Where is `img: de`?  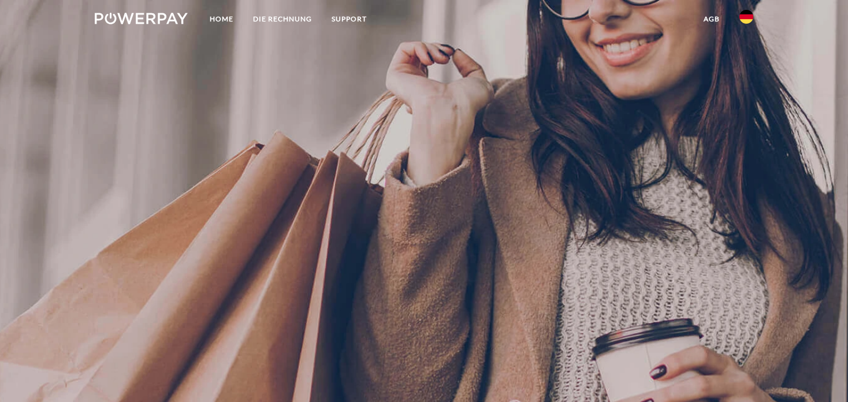
img: de is located at coordinates (746, 17).